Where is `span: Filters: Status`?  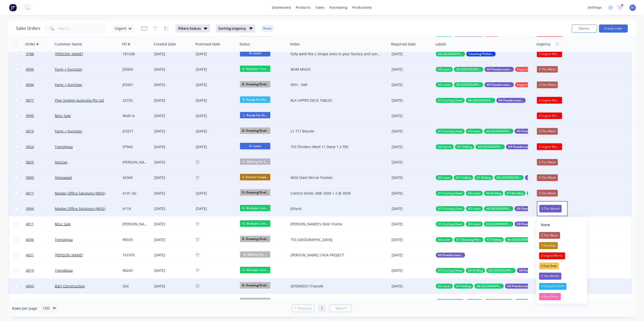 span: Filters: Status is located at coordinates (189, 29).